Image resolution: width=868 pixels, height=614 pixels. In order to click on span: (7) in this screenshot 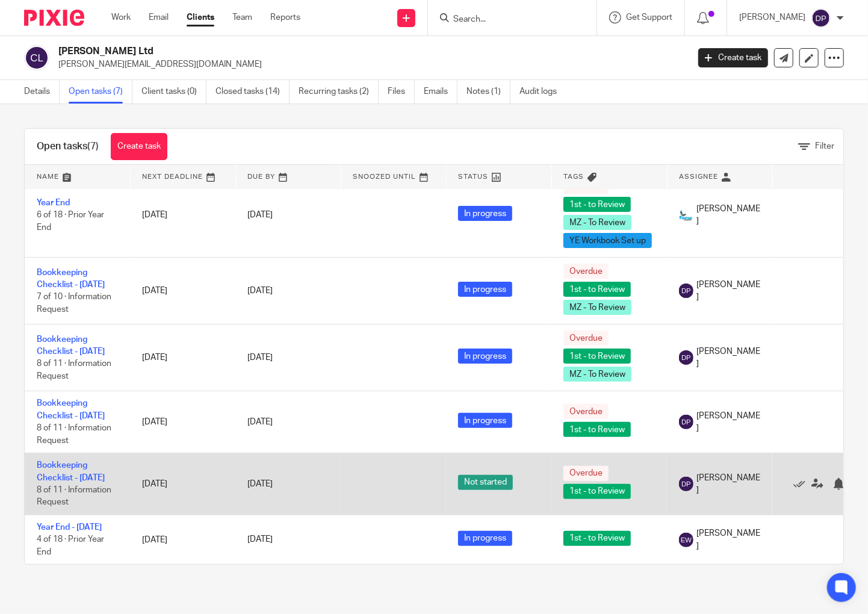, I will do `click(92, 147)`.